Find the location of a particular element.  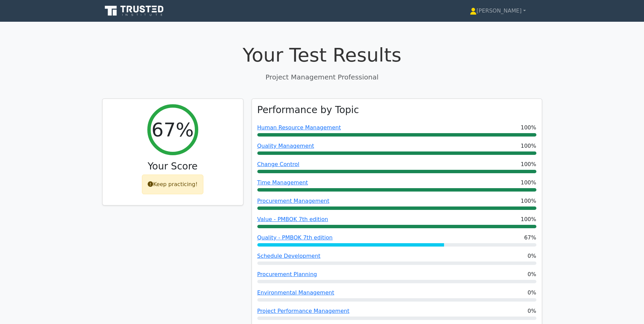

a: Quality - PMBOK 7th edition is located at coordinates (295, 237).